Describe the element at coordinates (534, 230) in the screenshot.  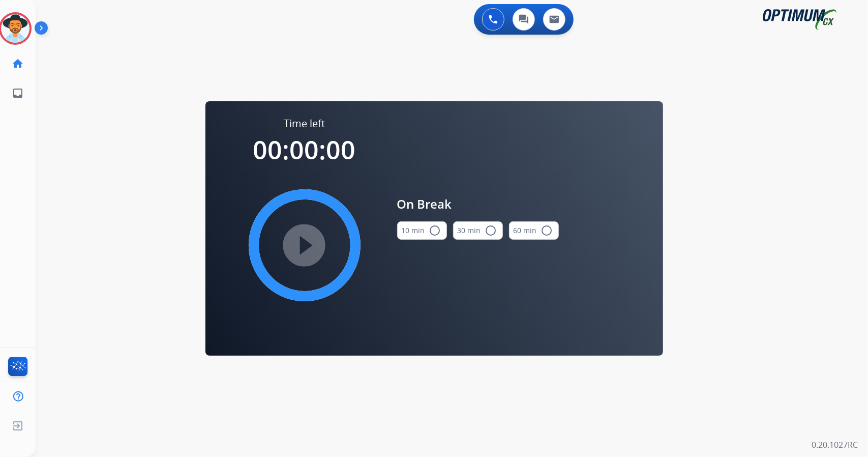
I see `button: 60 min` at that location.